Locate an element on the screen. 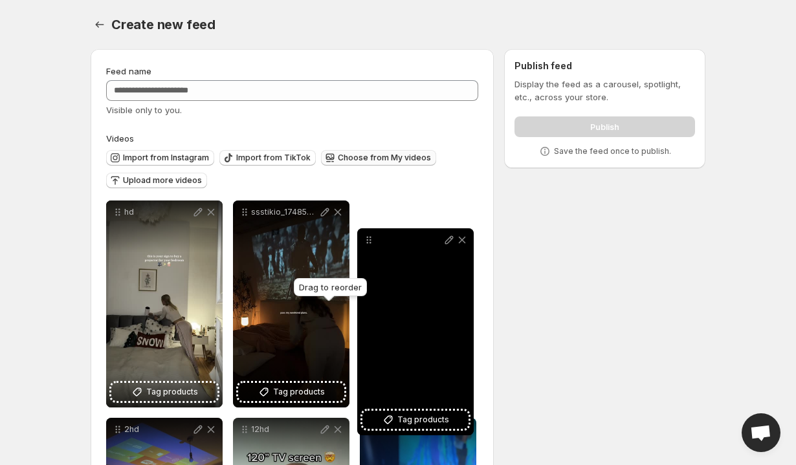 The image size is (796, 465). span: Create new feed is located at coordinates (163, 25).